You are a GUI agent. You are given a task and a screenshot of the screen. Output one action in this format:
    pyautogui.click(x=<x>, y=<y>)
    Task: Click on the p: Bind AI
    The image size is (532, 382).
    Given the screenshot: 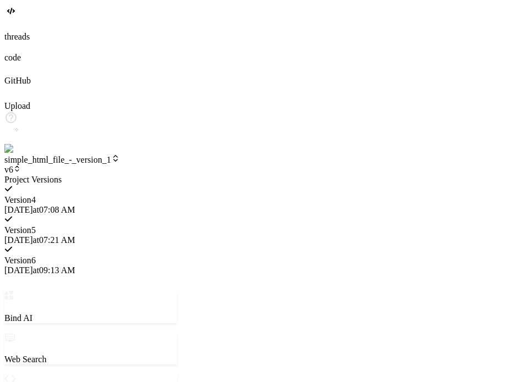 What is the action you would take?
    pyautogui.click(x=91, y=318)
    